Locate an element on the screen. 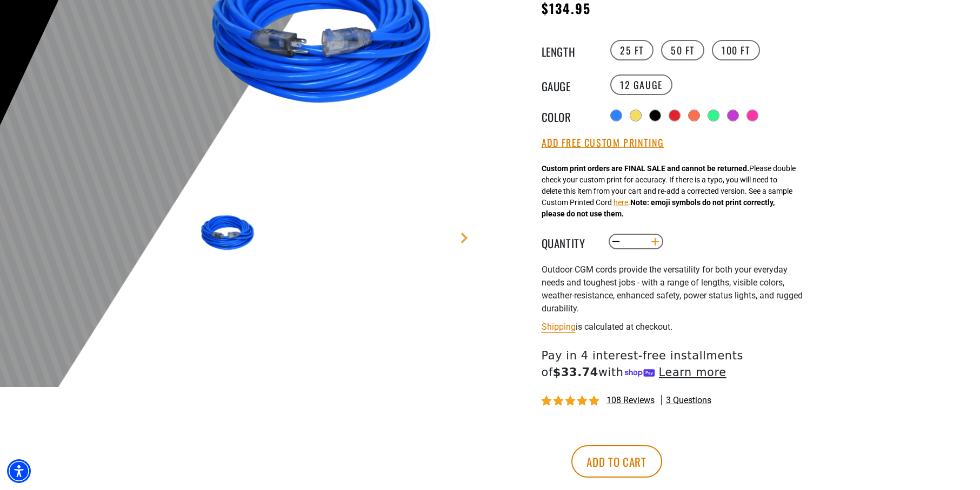  a: Next is located at coordinates (464, 238).